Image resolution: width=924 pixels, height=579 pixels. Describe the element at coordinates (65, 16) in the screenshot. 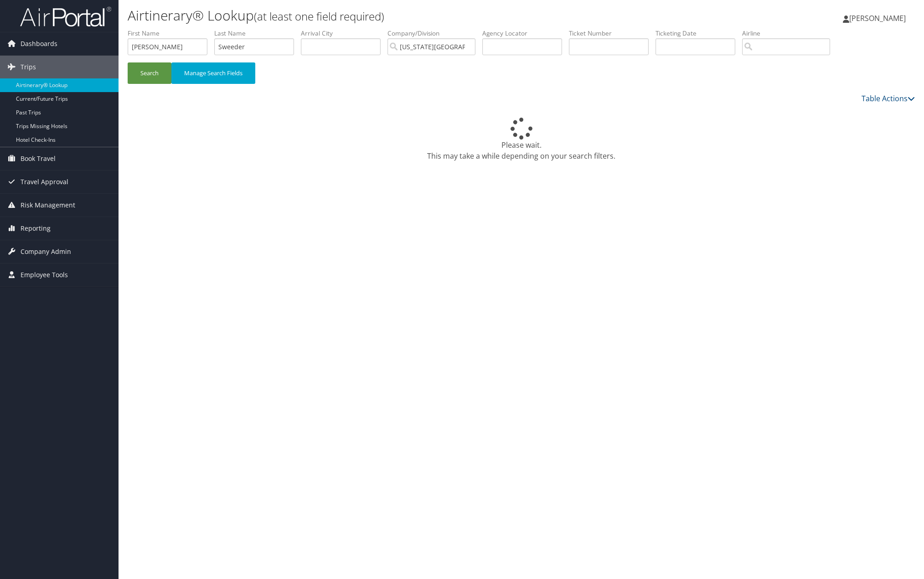

I see `img: airportal-logo.png` at that location.